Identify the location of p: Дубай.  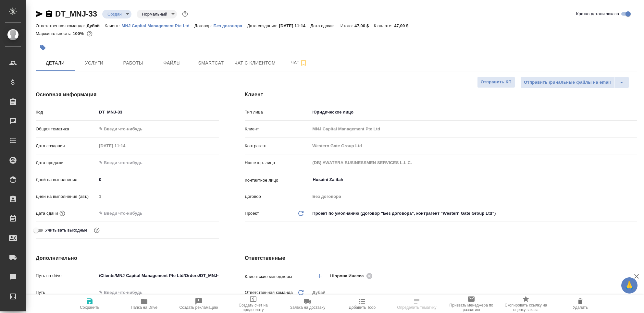
(96, 26).